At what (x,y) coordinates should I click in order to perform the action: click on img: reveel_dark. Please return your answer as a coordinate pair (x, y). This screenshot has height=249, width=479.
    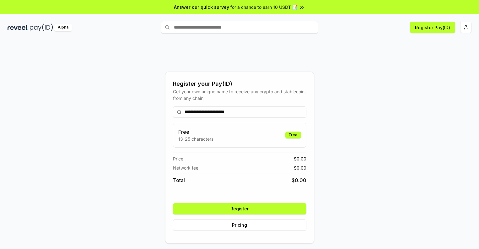
    Looking at the image, I should click on (18, 27).